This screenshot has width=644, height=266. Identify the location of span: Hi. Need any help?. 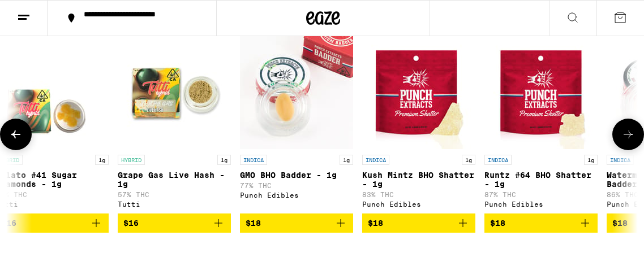
(44, 12).